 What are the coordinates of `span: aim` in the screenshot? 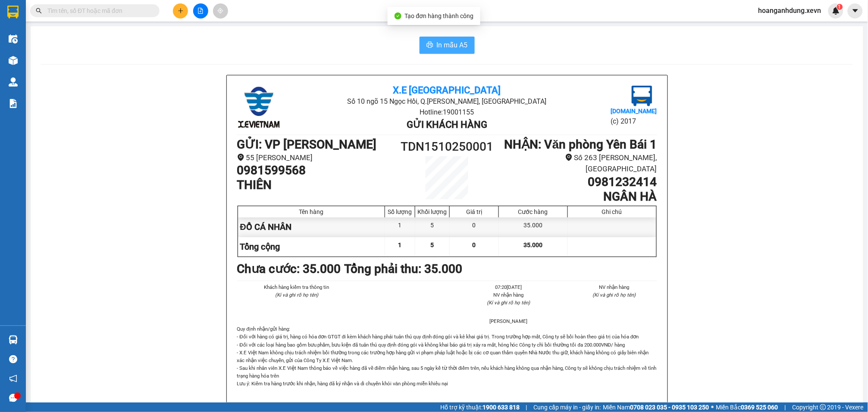 It's located at (220, 11).